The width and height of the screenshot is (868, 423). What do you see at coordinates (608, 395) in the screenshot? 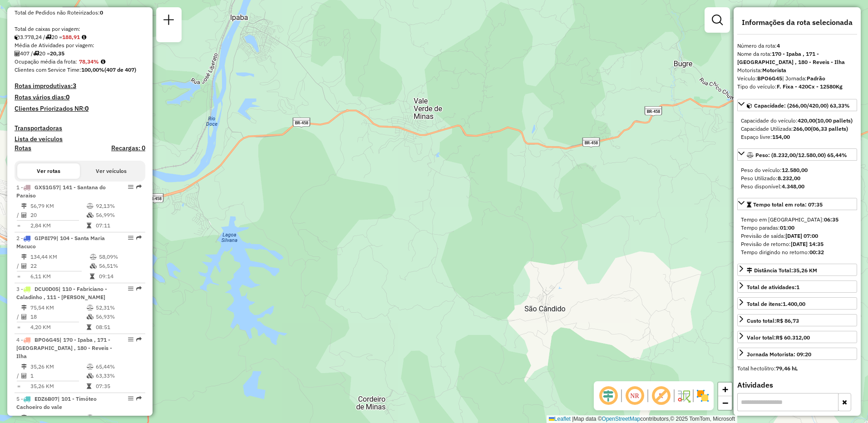
I see `span: Ocultar deslocamento` at bounding box center [608, 395].